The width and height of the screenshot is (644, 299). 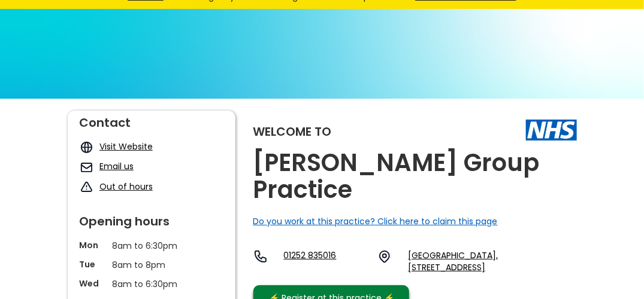 What do you see at coordinates (126, 147) in the screenshot?
I see `a: Visit Website` at bounding box center [126, 147].